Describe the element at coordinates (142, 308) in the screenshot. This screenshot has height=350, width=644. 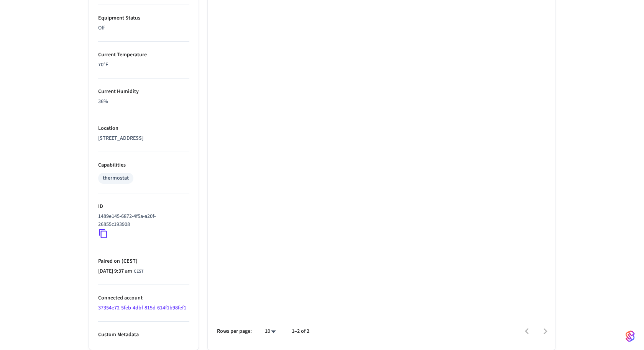
I see `a: 37354e72-5feb-4dbf-815d-614f1b98fef1` at that location.